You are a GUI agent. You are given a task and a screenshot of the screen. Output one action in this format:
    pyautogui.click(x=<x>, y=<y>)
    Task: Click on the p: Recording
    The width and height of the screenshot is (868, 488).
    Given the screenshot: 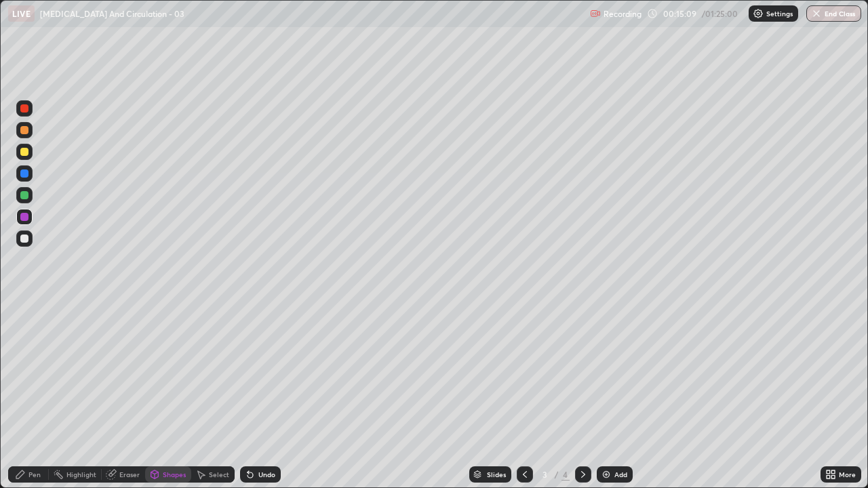 What is the action you would take?
    pyautogui.click(x=623, y=14)
    